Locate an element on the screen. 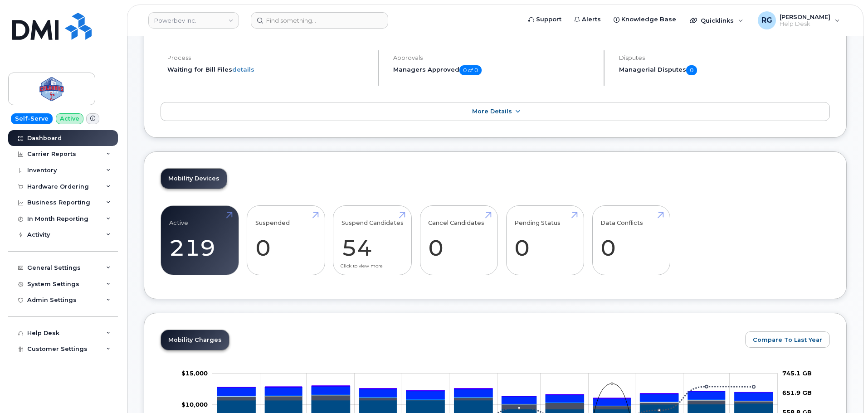 The height and width of the screenshot is (413, 868). g: Roaming is located at coordinates (495, 402).